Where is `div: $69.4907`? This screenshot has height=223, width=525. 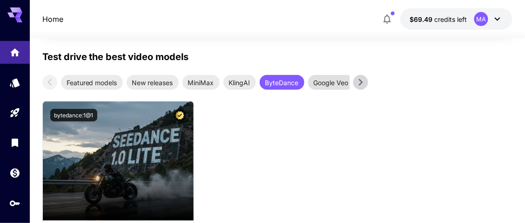 div: $69.4907 is located at coordinates (438, 19).